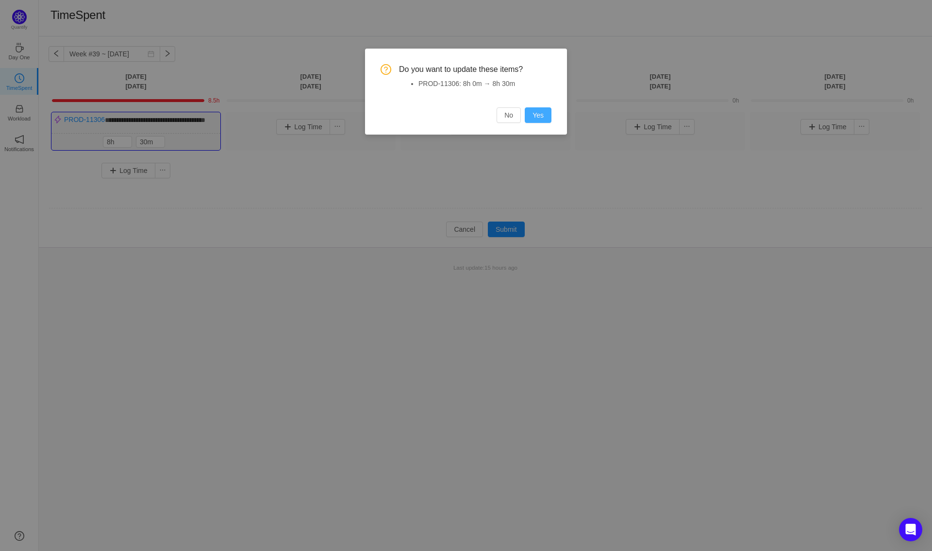 The width and height of the screenshot is (932, 551). I want to click on li: PROD-11306: 8h 0m → 8h 30m, so click(485, 84).